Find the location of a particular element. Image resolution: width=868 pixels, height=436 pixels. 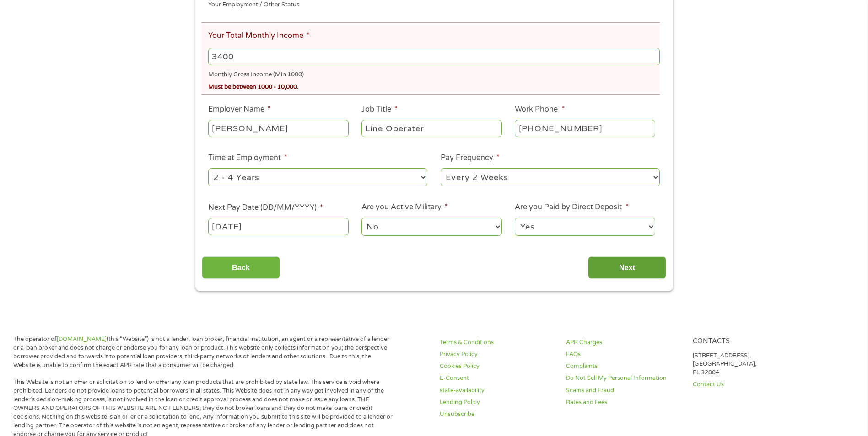

a: Rates and Fees is located at coordinates (624, 402).